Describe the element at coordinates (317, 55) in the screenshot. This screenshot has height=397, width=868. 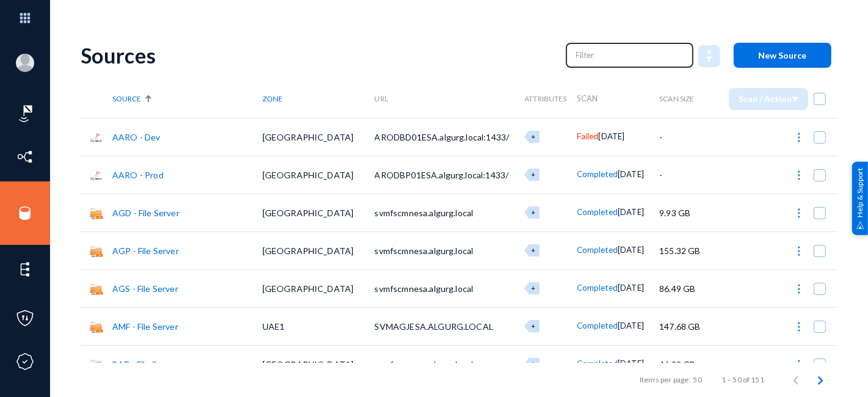
I see `div: Sources` at that location.